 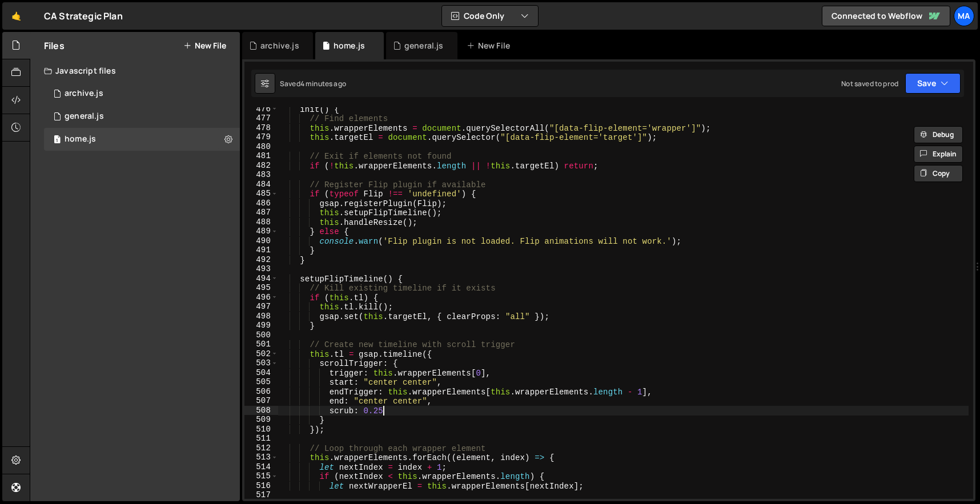 I want to click on div: 481, so click(x=261, y=156).